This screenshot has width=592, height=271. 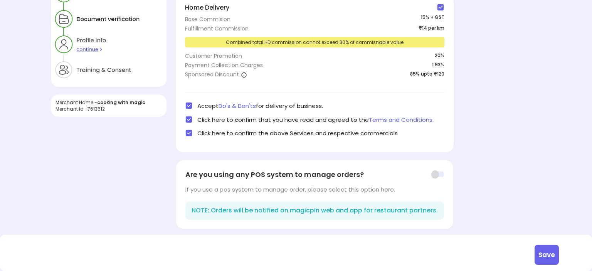 What do you see at coordinates (237, 106) in the screenshot?
I see `span: Do's & Don'ts` at bounding box center [237, 106].